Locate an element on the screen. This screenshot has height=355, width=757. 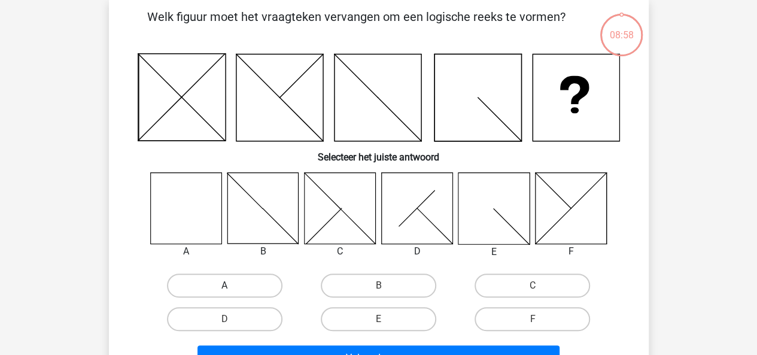
label: F is located at coordinates (532, 319).